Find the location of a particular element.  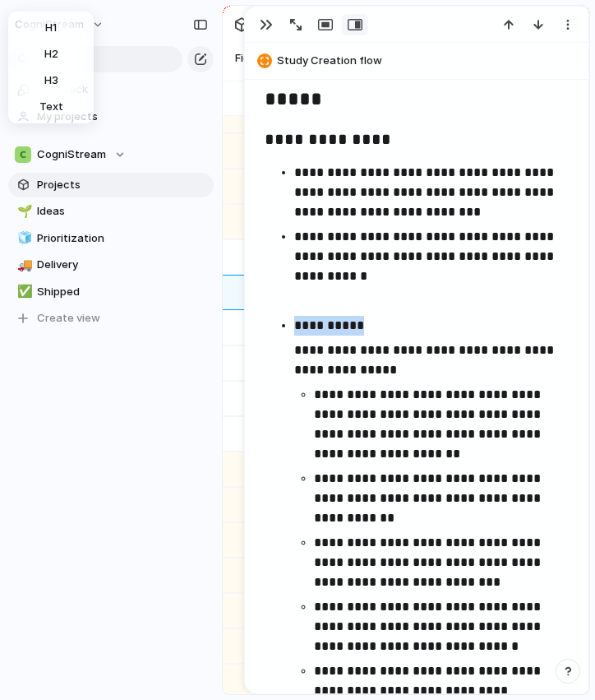

button: H1 is located at coordinates (51, 28).